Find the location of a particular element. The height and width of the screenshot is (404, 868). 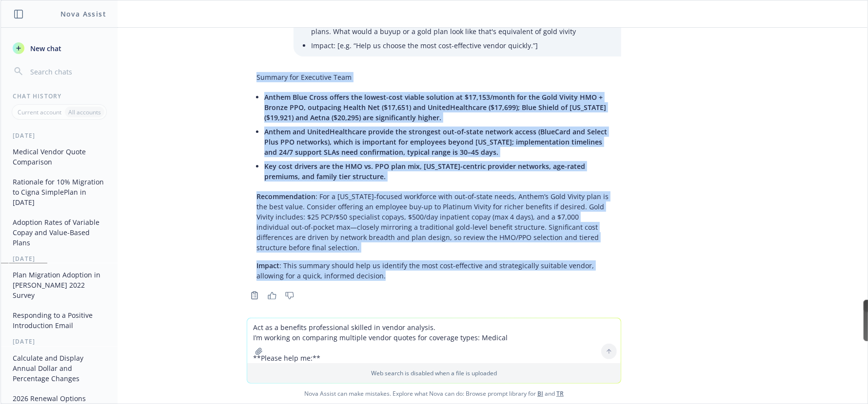

svg: Copy to clipboard is located at coordinates (255, 295).